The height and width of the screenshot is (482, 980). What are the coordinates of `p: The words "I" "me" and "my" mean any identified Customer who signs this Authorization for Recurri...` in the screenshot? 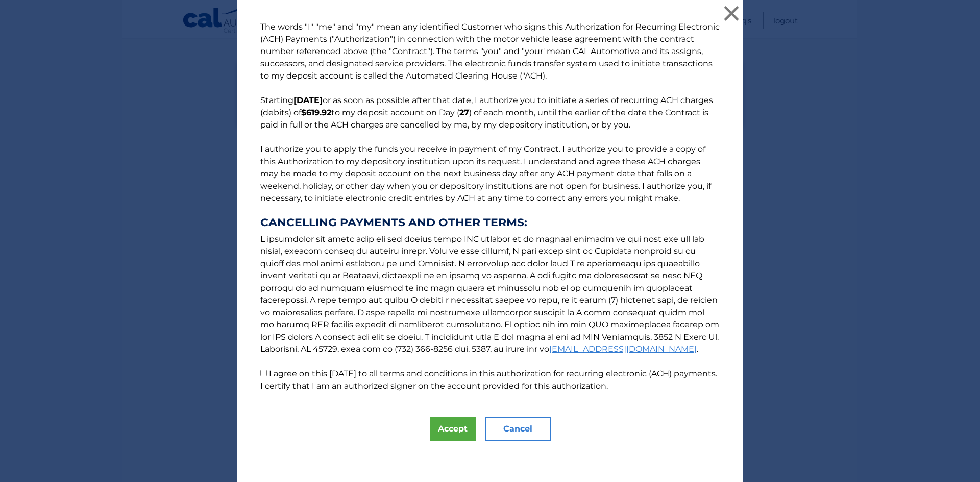 It's located at (490, 207).